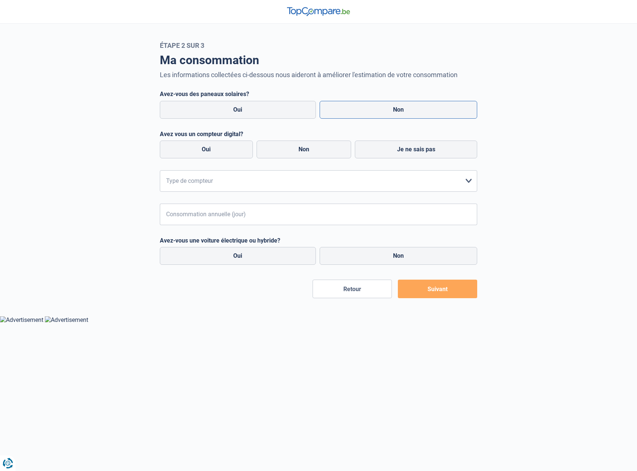  What do you see at coordinates (318, 181) in the screenshot?
I see `select: Type de compteur` at bounding box center [318, 181].